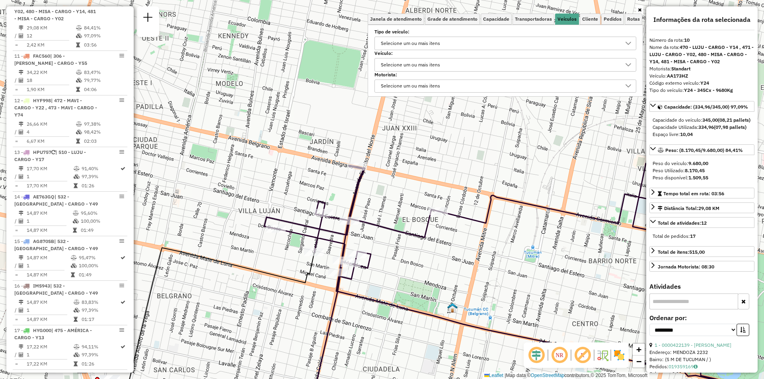 The width and height of the screenshot is (764, 379). I want to click on span: Peso: (8.170,45/9.680,00) 84,41%, so click(704, 150).